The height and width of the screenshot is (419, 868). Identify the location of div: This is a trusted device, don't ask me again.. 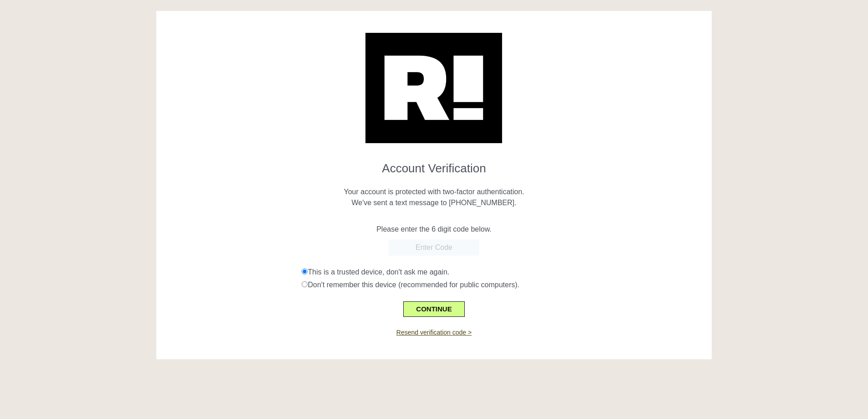
(503, 272).